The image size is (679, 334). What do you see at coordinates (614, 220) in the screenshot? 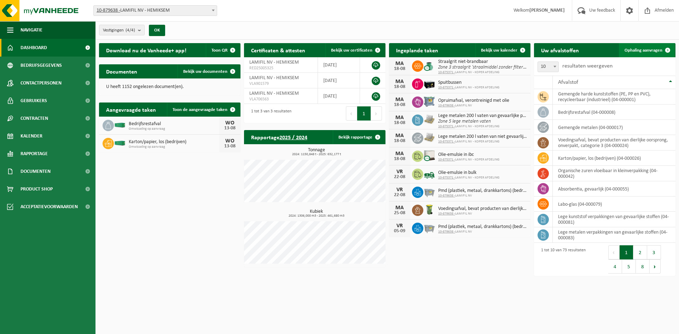
I see `td: lege kunststof verpakkingen van gevaarlijke stoffen (04-000081)` at bounding box center [614, 220].